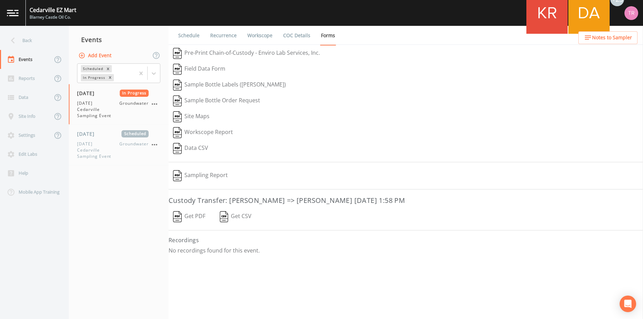 This screenshot has width=643, height=319. I want to click on a: Forms, so click(328, 35).